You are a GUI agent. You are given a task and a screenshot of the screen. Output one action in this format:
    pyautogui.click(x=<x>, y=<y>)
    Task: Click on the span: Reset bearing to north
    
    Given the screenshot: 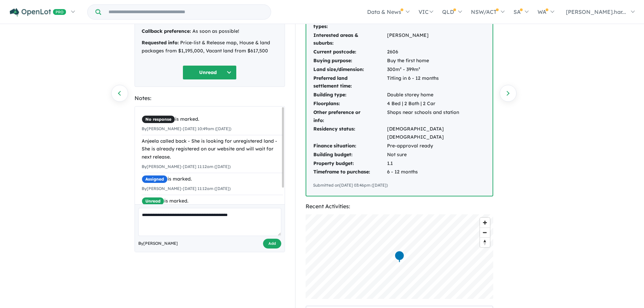 What is the action you would take?
    pyautogui.click(x=485, y=242)
    